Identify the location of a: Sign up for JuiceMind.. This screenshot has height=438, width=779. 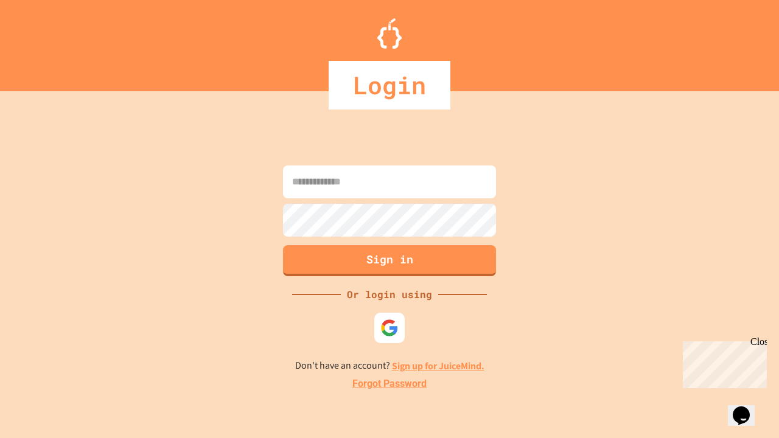
(438, 366).